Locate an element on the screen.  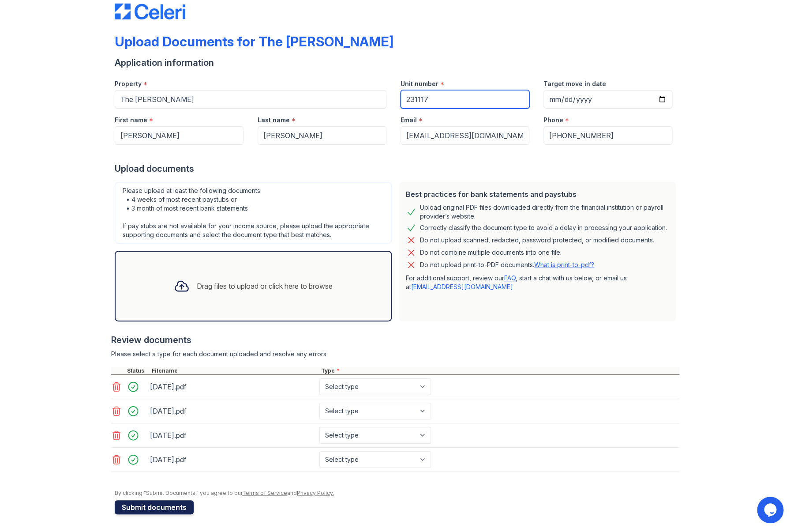
button: Submit documents is located at coordinates (154, 507).